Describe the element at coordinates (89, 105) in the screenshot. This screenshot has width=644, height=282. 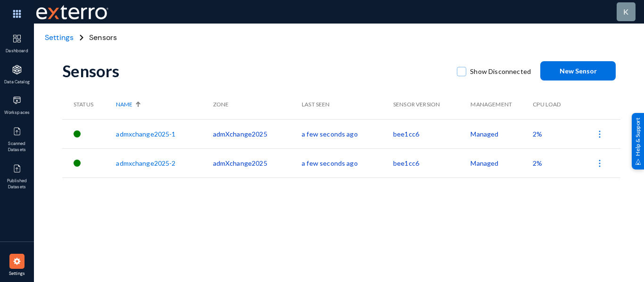
I see `th: Status` at that location.